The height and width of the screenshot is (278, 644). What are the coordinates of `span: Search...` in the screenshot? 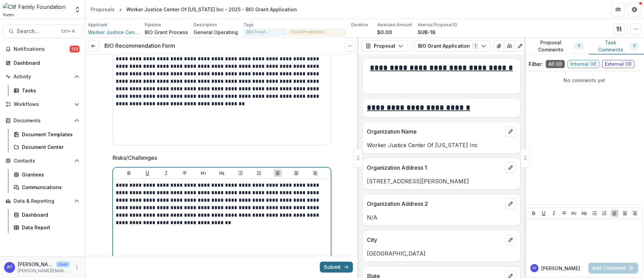 It's located at (37, 31).